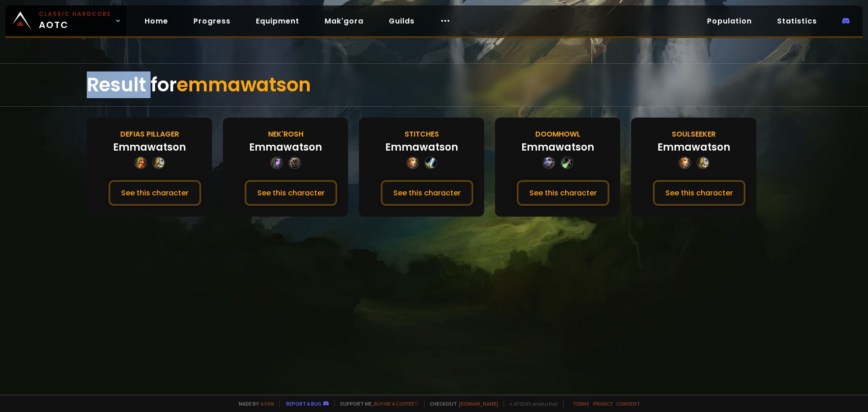 The height and width of the screenshot is (412, 868). What do you see at coordinates (581, 403) in the screenshot?
I see `a: Terms` at bounding box center [581, 403].